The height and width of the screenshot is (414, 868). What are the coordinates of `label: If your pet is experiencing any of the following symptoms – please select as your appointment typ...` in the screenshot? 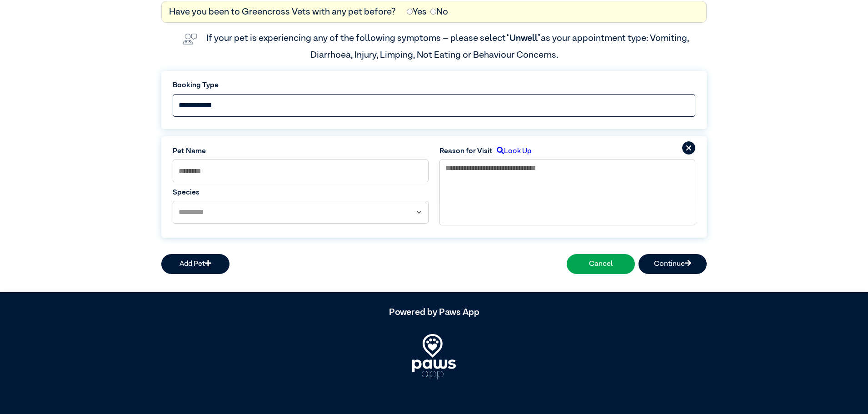 It's located at (449, 46).